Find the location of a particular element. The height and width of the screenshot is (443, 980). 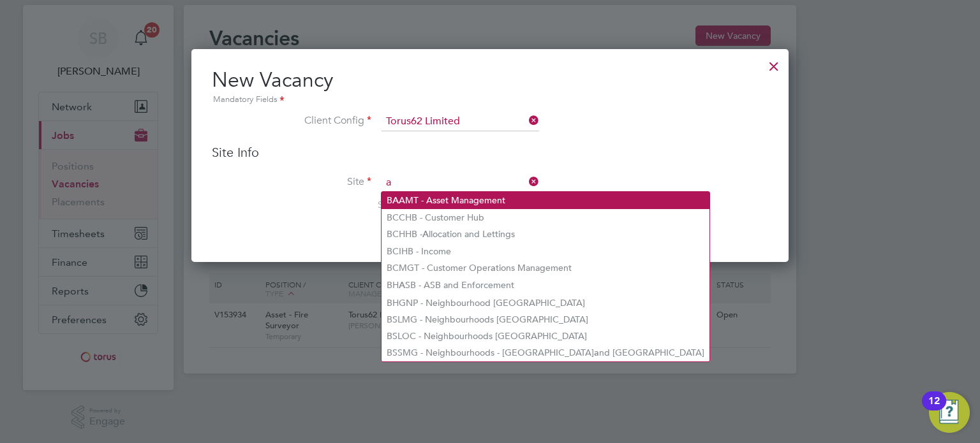

li: BCCHB - Customer Hub is located at coordinates (546, 217).